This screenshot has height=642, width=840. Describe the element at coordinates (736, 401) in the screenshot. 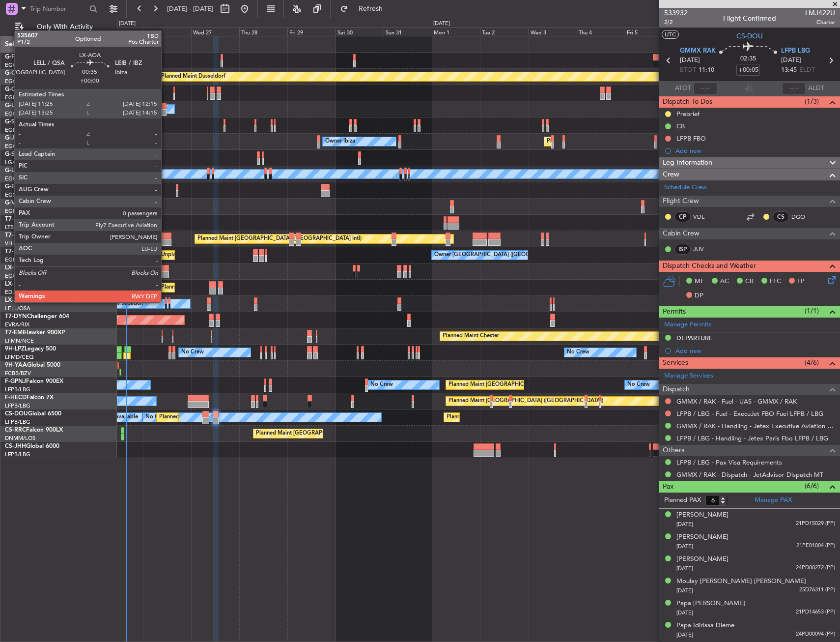

I see `a: GMMX / RAK - Fuel - UAS - GMMX / RAK` at that location.